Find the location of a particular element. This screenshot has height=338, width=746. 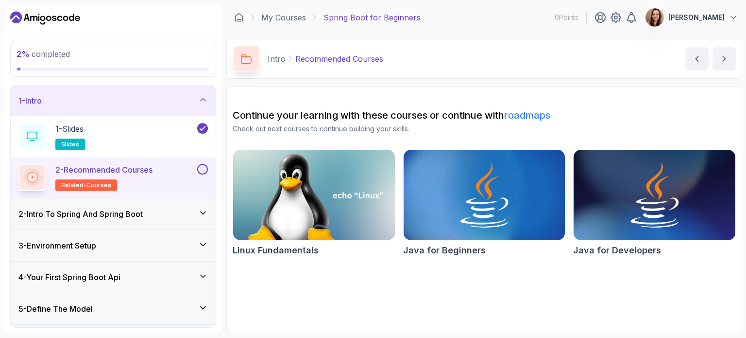

p: Recommended Courses is located at coordinates (339, 59).